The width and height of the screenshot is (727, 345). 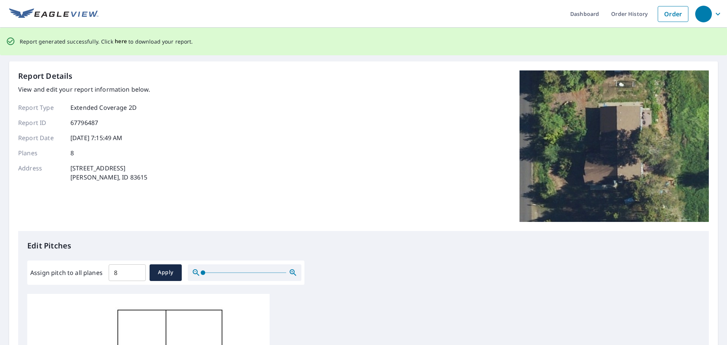 What do you see at coordinates (673, 14) in the screenshot?
I see `a: Order` at bounding box center [673, 14].